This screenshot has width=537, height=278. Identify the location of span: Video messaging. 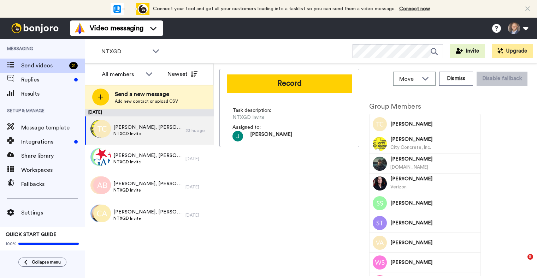
(117, 28).